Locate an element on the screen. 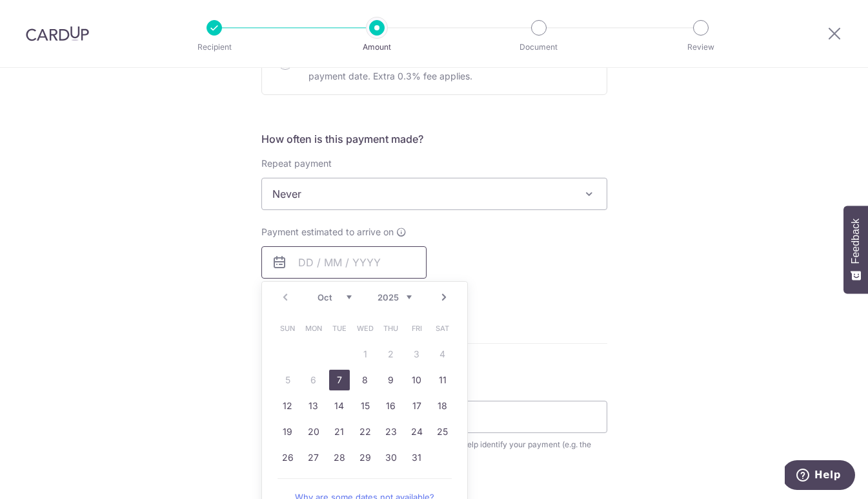  span: Saturday is located at coordinates (442, 328).